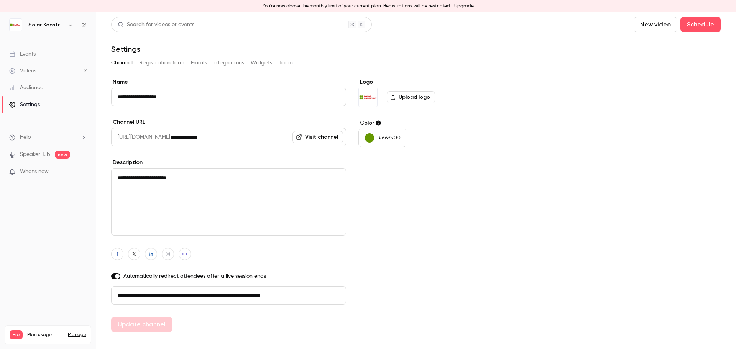 The image size is (736, 349). I want to click on button: Emails, so click(199, 63).